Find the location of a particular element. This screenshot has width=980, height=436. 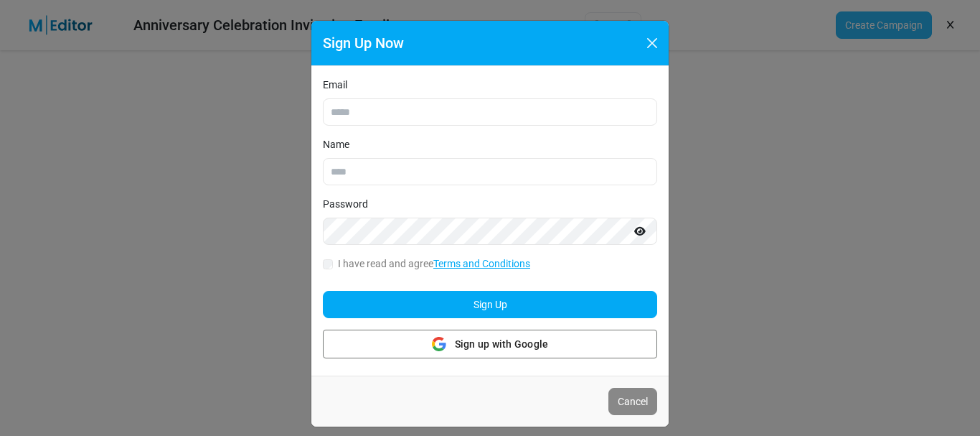

button: Sign Up is located at coordinates (490, 304).